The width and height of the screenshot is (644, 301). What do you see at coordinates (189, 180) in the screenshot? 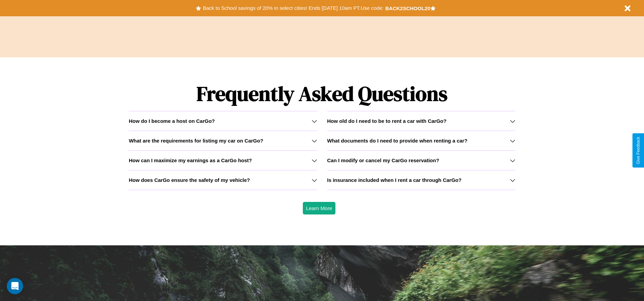
I see `h3: How does CarGo ensure the safety of my vehicle?` at bounding box center [189, 180].